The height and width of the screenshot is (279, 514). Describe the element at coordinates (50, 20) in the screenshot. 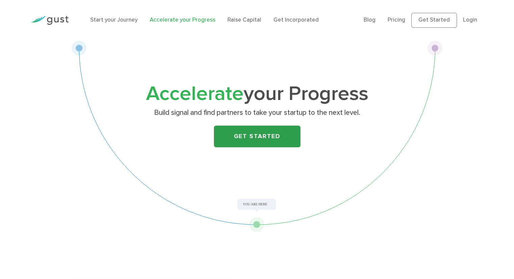

I see `img: Gust Logo` at that location.